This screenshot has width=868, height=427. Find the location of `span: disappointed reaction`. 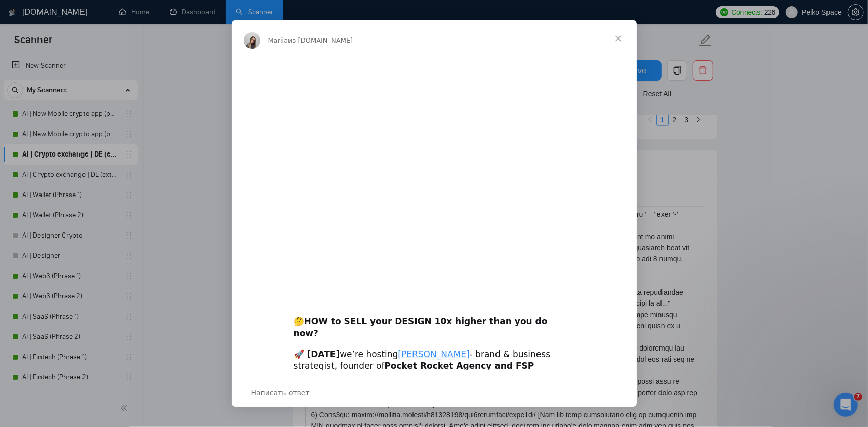

span: disappointed reaction is located at coordinates (75, 315).